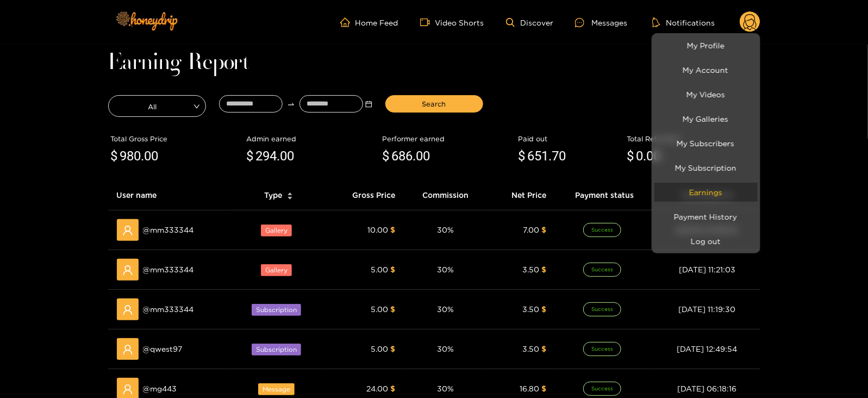  Describe the element at coordinates (706, 168) in the screenshot. I see `a: My Subscription` at that location.